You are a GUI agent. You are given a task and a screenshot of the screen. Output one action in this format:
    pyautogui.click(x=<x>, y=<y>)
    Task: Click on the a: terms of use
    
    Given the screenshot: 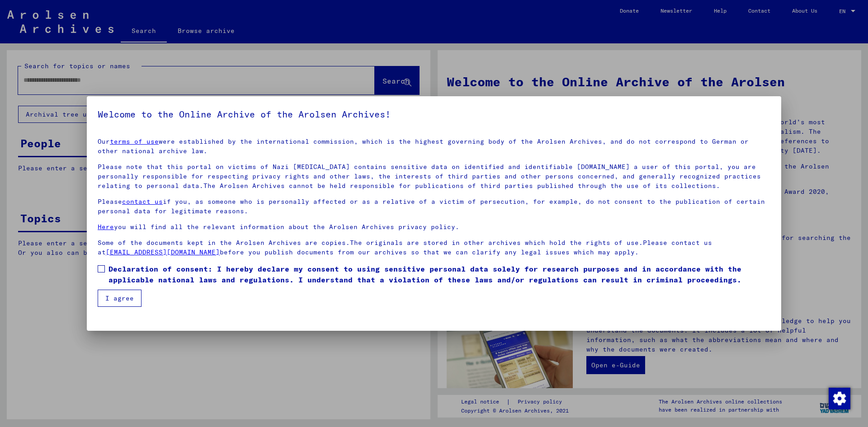 What is the action you would take?
    pyautogui.click(x=134, y=142)
    